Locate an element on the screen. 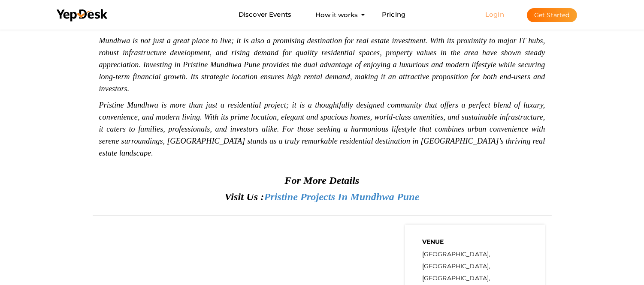  a: Pristine Projects In Mundhwa Pune is located at coordinates (342, 198).